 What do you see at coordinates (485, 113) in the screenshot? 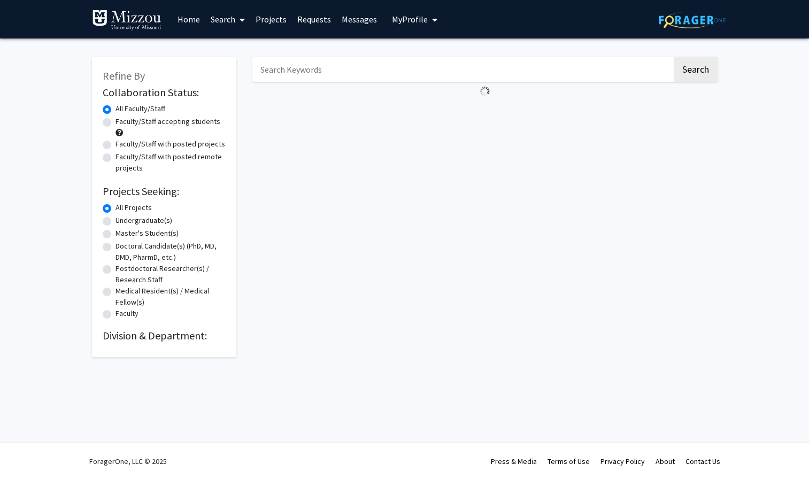
I see `nav: Page navigation` at bounding box center [485, 113].